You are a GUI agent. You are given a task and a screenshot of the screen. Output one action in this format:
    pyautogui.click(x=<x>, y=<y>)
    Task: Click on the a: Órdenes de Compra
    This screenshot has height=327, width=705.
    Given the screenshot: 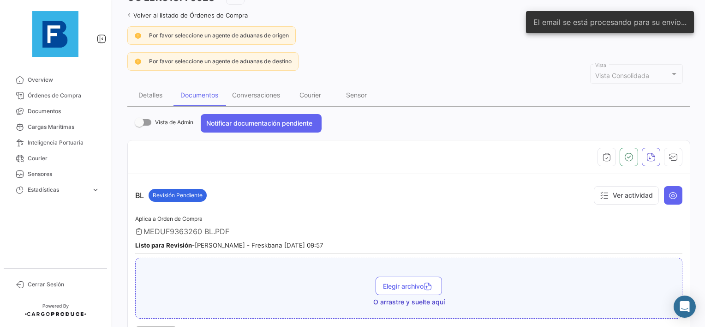 What is the action you would take?
    pyautogui.click(x=55, y=96)
    